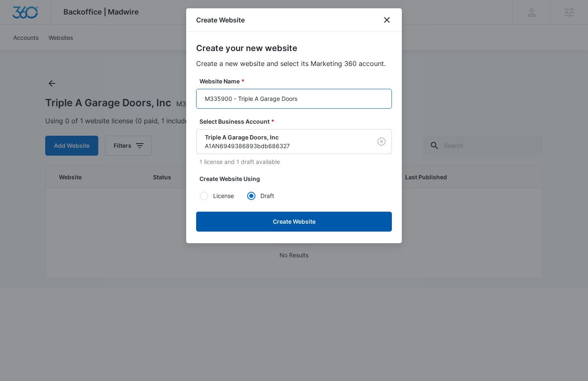 This screenshot has width=588, height=381. I want to click on p: Create a new website and select its Marketing 360 account., so click(294, 64).